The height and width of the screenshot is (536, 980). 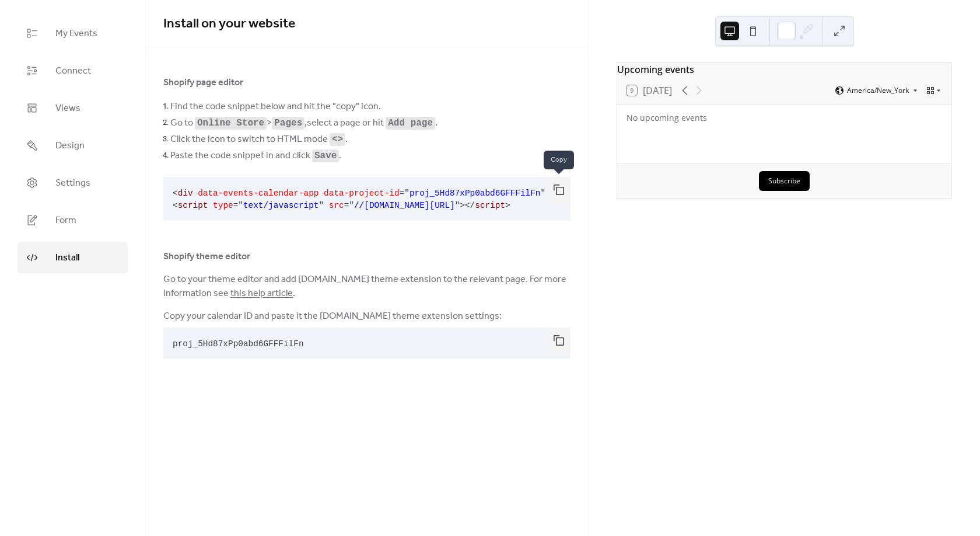 What do you see at coordinates (258, 193) in the screenshot?
I see `span: data-events-calendar-app` at bounding box center [258, 193].